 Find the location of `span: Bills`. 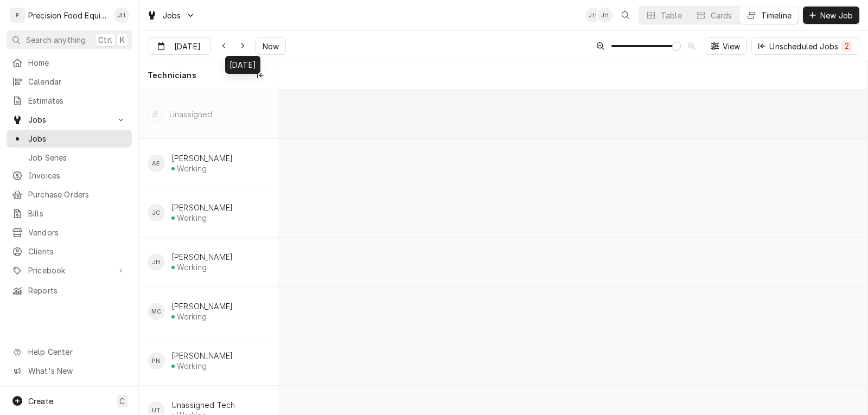

span: Bills is located at coordinates (77, 213).